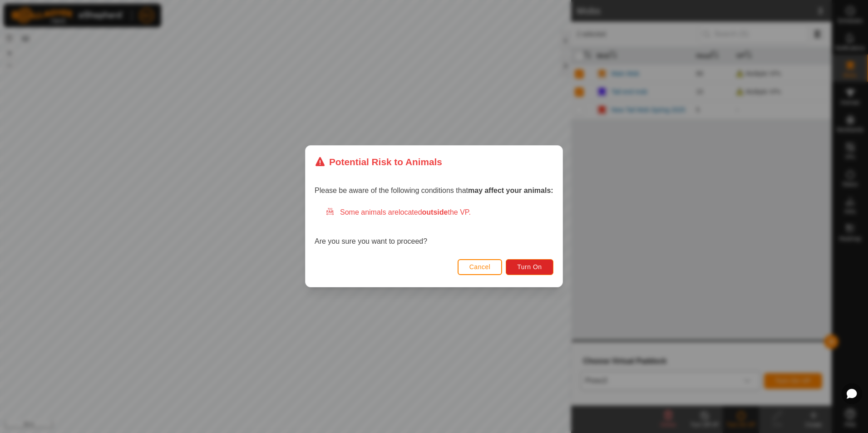  Describe the element at coordinates (434, 227) in the screenshot. I see `div: Are you sure you want to proceed?` at that location.